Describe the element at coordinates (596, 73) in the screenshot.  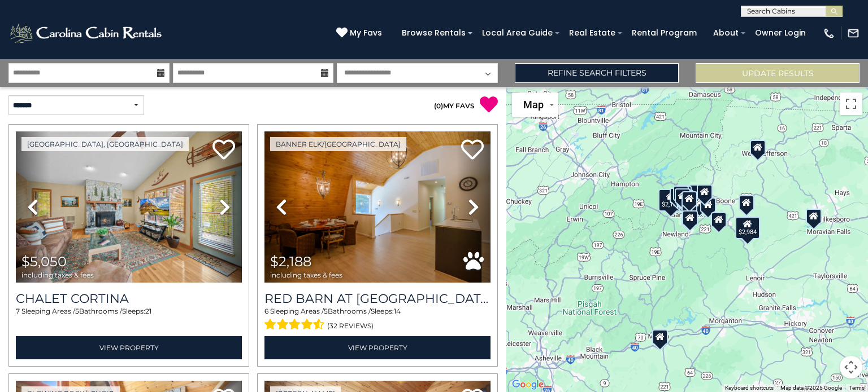
I see `a: Refine Search Filters` at that location.